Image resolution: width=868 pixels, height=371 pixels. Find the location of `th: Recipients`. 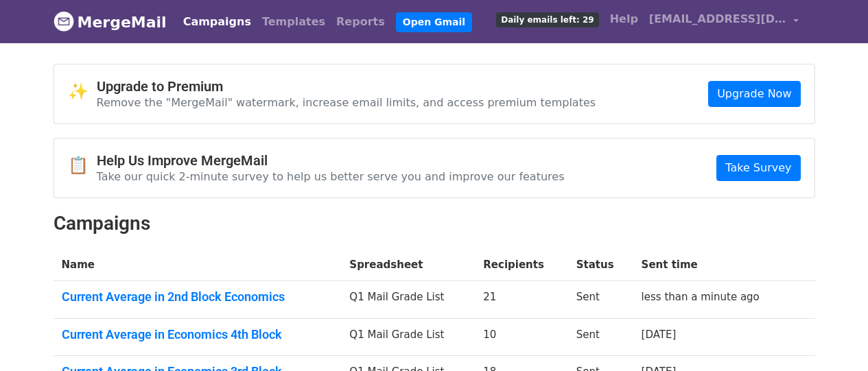

th: Recipients is located at coordinates (521, 265).